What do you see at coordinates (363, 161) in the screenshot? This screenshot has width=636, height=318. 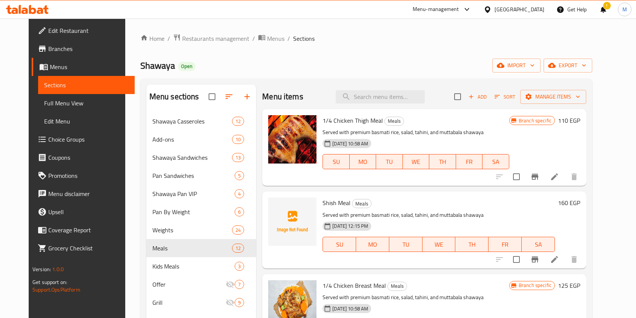 I see `span: MO` at bounding box center [363, 161].